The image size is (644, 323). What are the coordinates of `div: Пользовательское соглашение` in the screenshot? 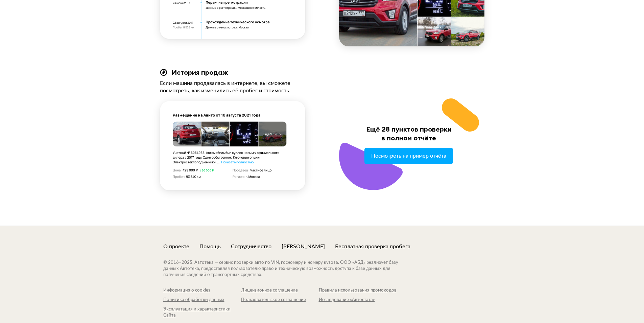 It's located at (280, 300).